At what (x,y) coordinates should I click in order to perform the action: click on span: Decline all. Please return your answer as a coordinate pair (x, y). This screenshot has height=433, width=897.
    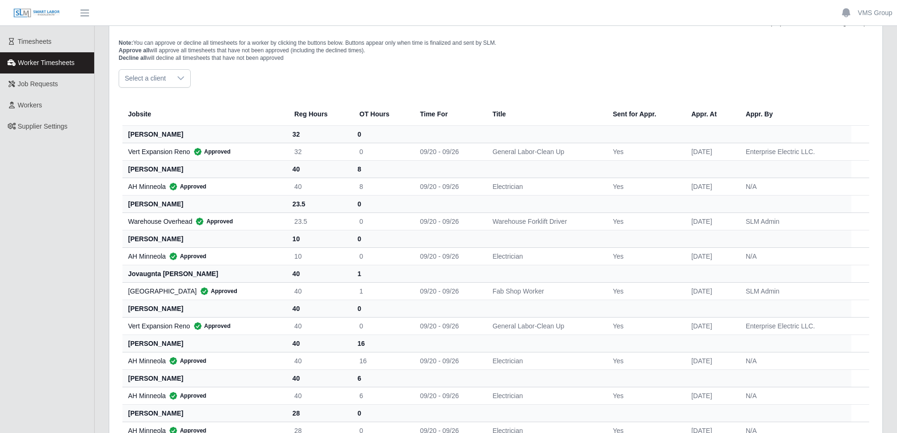
    Looking at the image, I should click on (132, 58).